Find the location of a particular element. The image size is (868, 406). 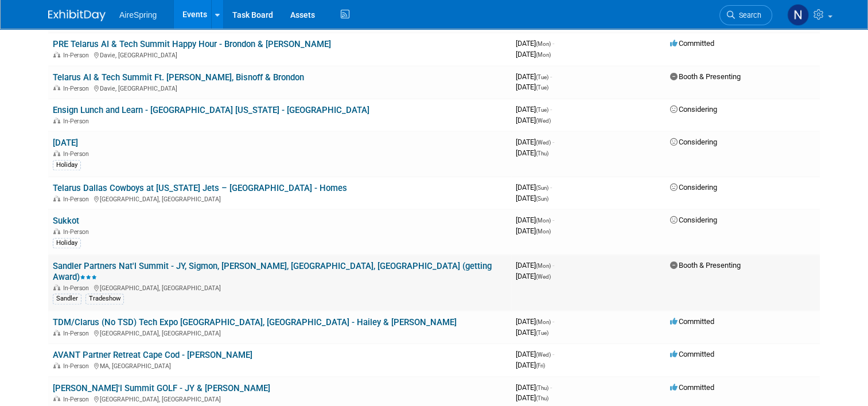

img: Natalie Pyron is located at coordinates (798, 15).